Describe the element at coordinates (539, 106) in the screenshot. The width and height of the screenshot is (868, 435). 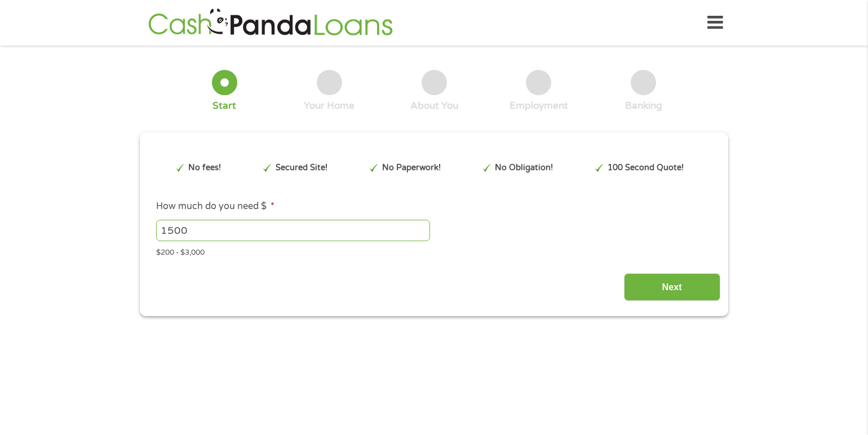
I see `div: Employment` at that location.